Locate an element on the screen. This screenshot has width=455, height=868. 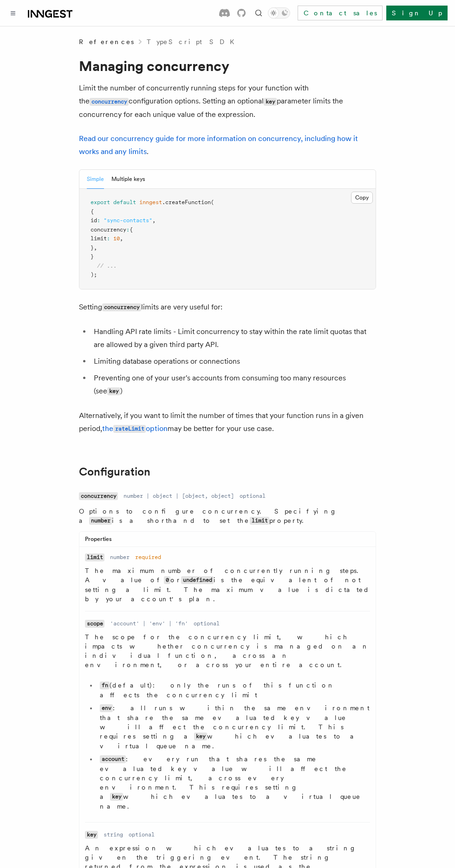
span: default is located at coordinates (124, 202).